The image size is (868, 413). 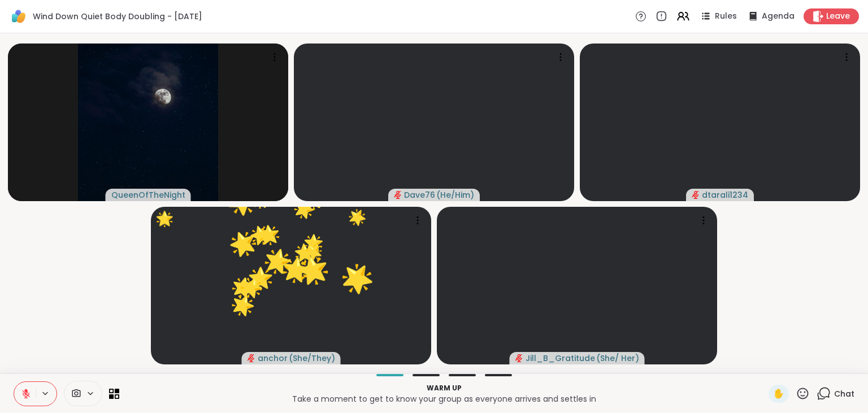 What do you see at coordinates (18, 16) in the screenshot?
I see `img: ShareWell Logomark` at bounding box center [18, 16].